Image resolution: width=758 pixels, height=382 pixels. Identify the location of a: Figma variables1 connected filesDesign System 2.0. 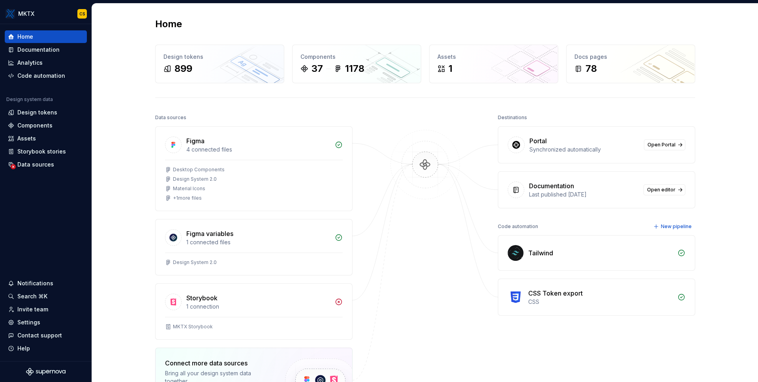
(254, 247).